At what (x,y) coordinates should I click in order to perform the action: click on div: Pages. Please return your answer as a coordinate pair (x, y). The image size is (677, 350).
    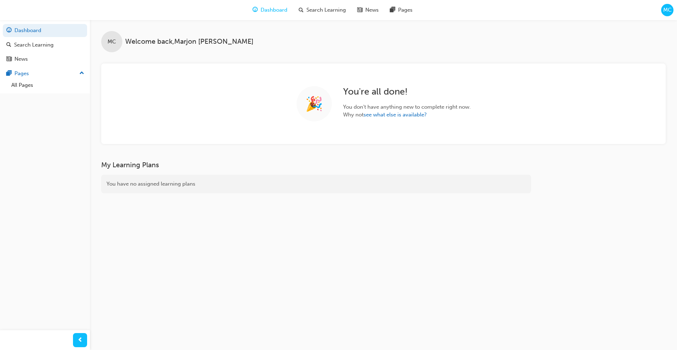
    Looking at the image, I should click on (22, 73).